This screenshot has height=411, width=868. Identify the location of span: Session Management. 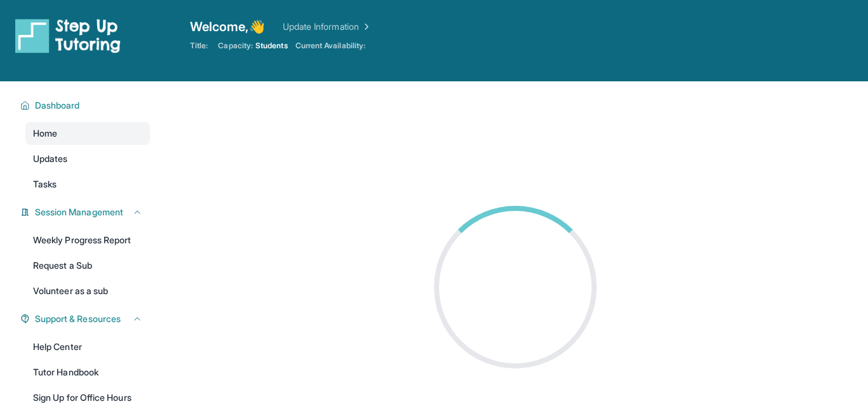
(79, 213).